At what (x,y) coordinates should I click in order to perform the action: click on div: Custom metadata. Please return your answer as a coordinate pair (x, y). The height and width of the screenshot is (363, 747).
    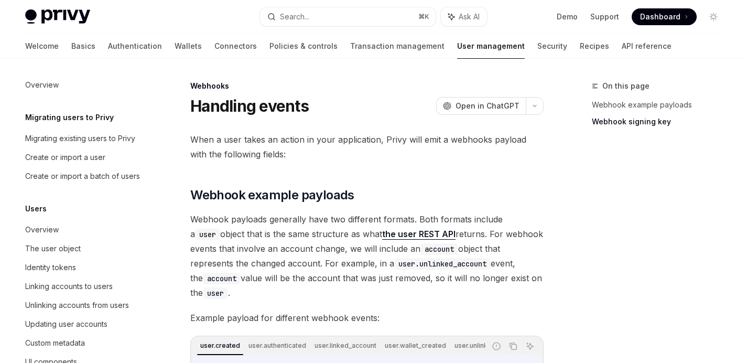
    Looking at the image, I should click on (55, 343).